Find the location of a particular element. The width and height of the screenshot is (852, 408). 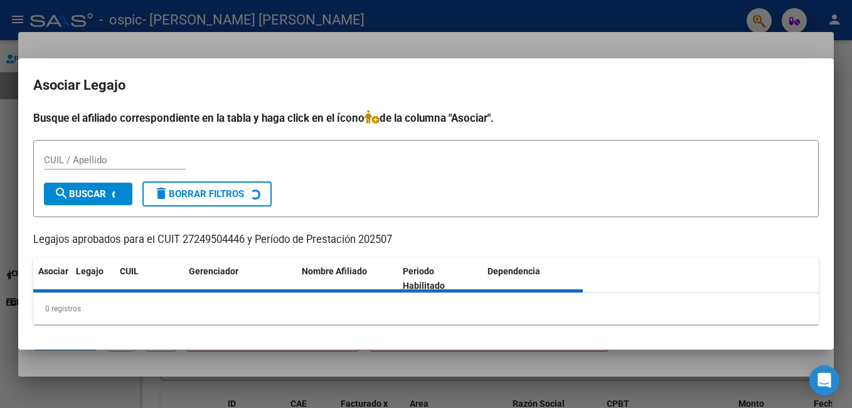

button: Borrar Filtros is located at coordinates (207, 194).